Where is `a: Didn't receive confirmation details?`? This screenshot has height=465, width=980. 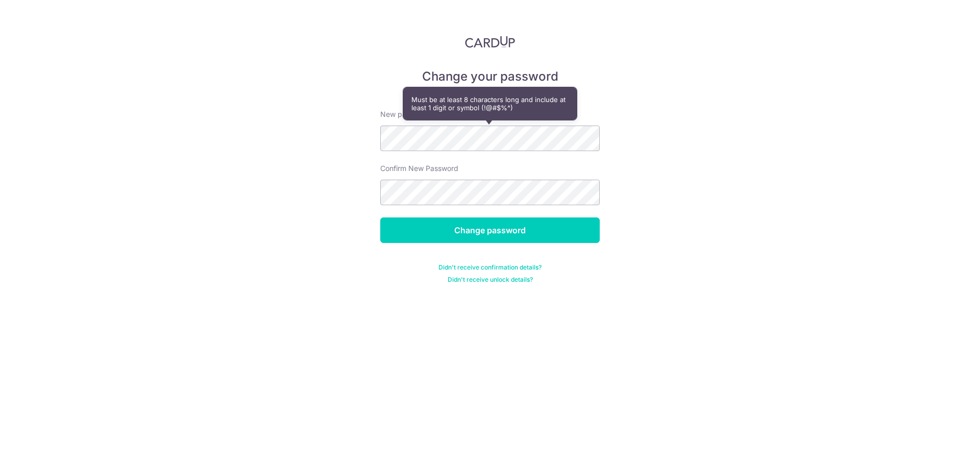
a: Didn't receive confirmation details? is located at coordinates (490, 267).